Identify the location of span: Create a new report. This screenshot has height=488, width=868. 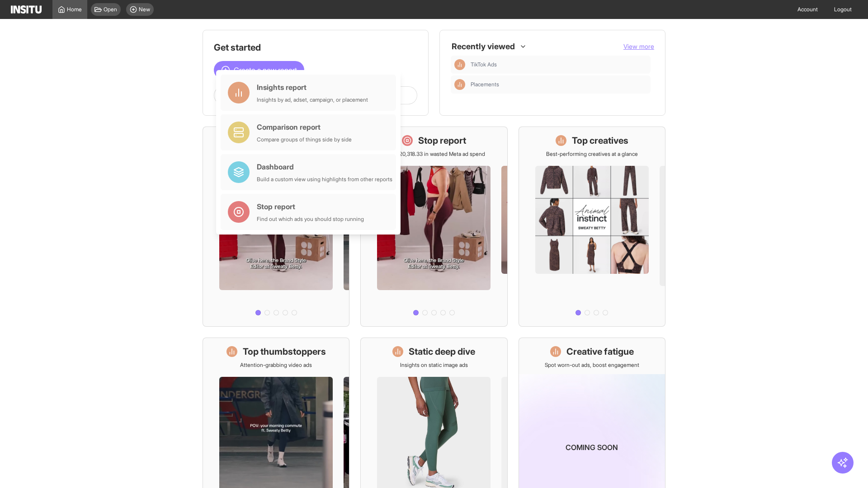
(266, 70).